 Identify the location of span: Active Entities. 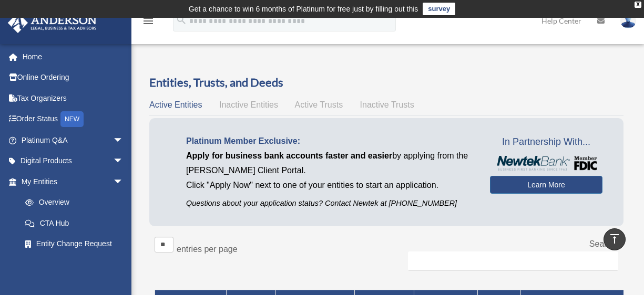
(175, 105).